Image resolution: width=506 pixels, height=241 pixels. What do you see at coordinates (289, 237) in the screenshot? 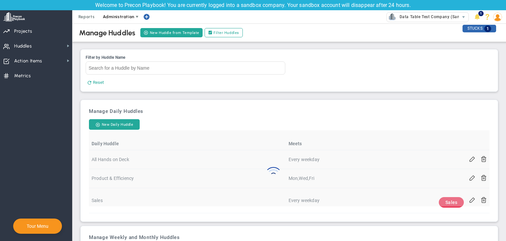
I see `h3: Manage Weekly and Monthly Huddles` at bounding box center [289, 237].